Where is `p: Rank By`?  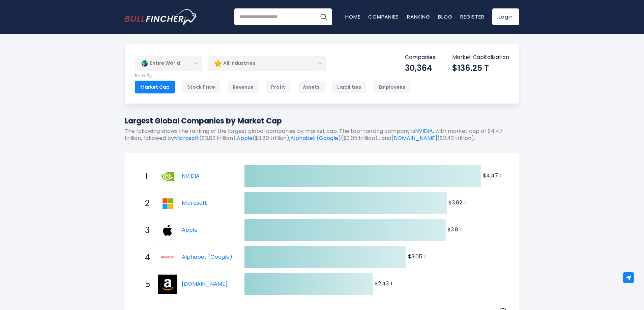
p: Rank By is located at coordinates (273, 76).